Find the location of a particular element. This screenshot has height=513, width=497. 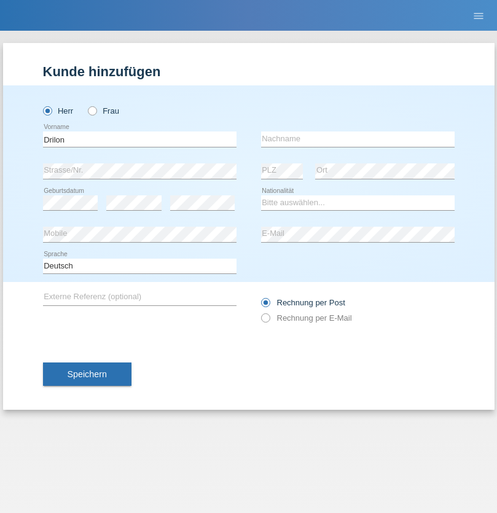

input: Rechnung per E-Mail is located at coordinates (265, 320).